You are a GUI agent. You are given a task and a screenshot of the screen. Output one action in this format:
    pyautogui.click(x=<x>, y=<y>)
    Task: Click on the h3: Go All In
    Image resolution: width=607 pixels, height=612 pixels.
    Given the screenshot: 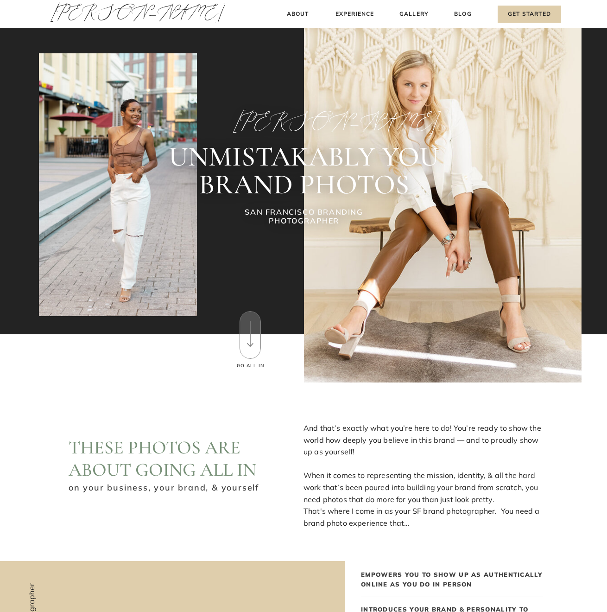 What is the action you would take?
    pyautogui.click(x=250, y=366)
    